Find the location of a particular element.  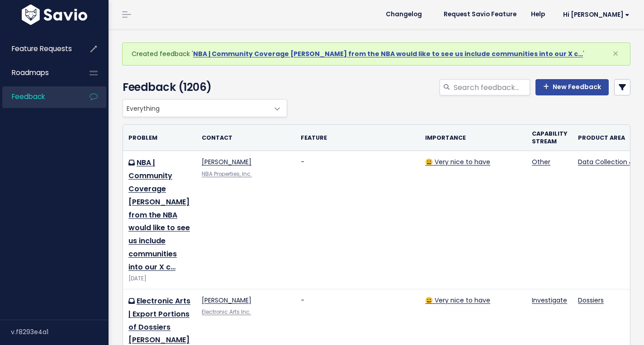

a: Investigate is located at coordinates (549, 300).